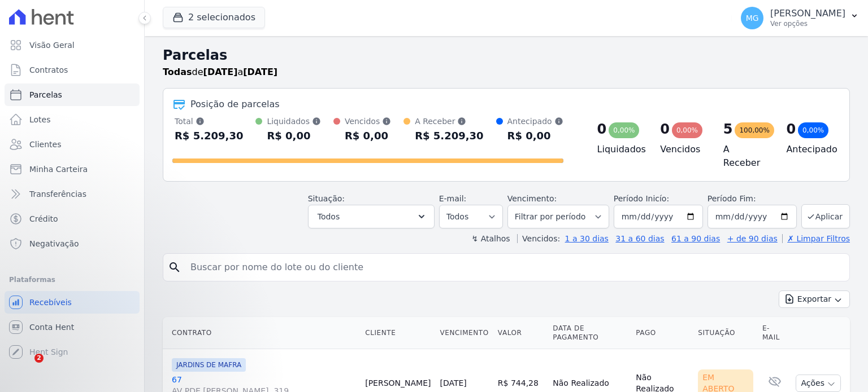  What do you see at coordinates (46, 95) in the screenshot?
I see `span: Parcelas` at bounding box center [46, 95].